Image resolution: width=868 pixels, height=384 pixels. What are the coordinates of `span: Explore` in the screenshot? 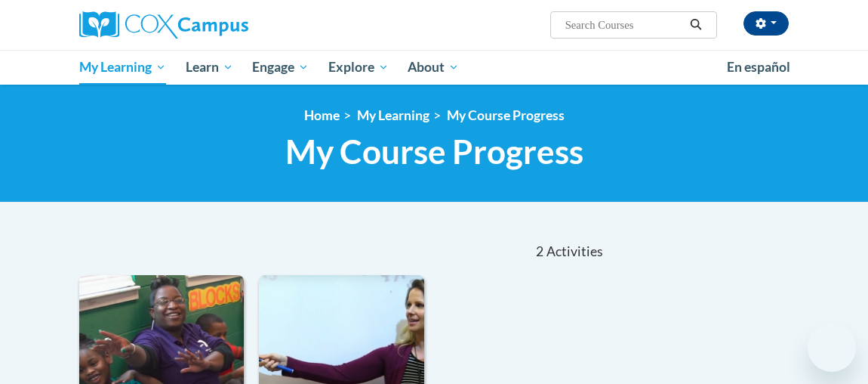 It's located at (358, 67).